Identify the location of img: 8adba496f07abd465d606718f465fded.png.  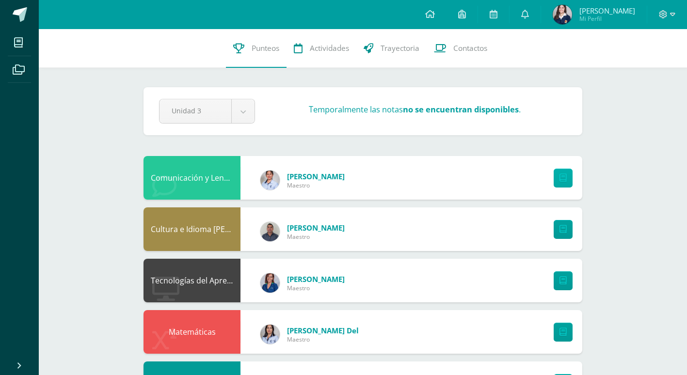
(270, 334).